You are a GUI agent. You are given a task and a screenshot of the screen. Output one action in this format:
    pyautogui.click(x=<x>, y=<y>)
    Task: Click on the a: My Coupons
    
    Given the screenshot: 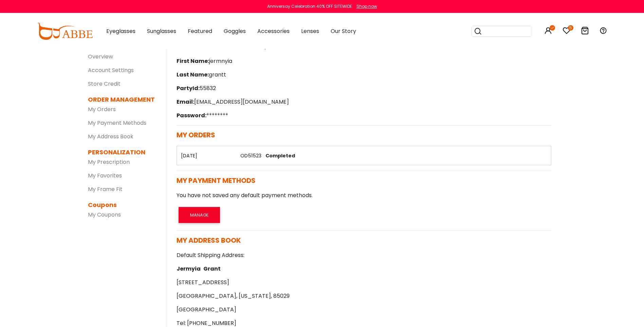 What is the action you would take?
    pyautogui.click(x=104, y=215)
    